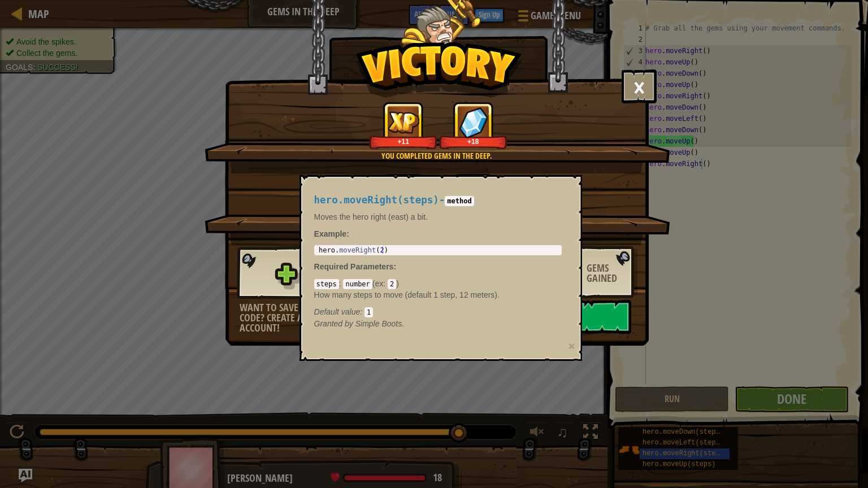  Describe the element at coordinates (439, 70) in the screenshot. I see `img: Victory` at that location.